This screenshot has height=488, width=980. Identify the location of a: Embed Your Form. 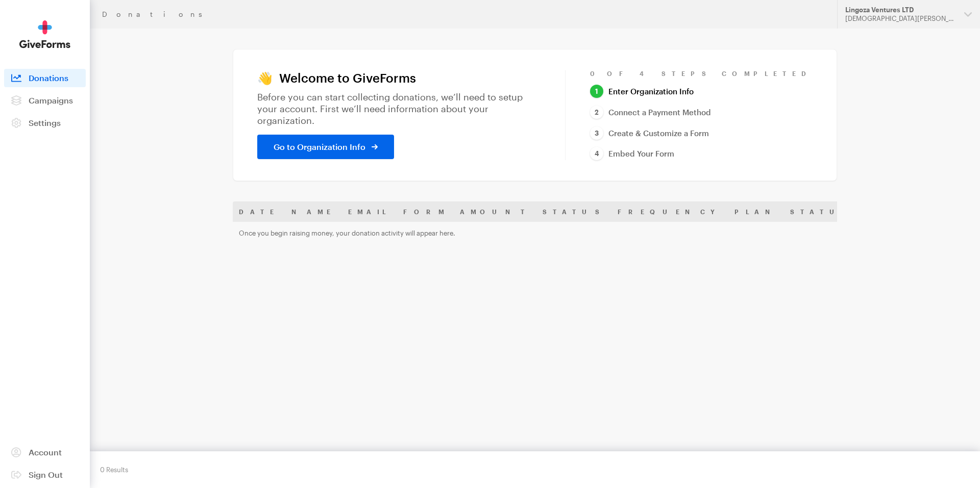
(632, 153).